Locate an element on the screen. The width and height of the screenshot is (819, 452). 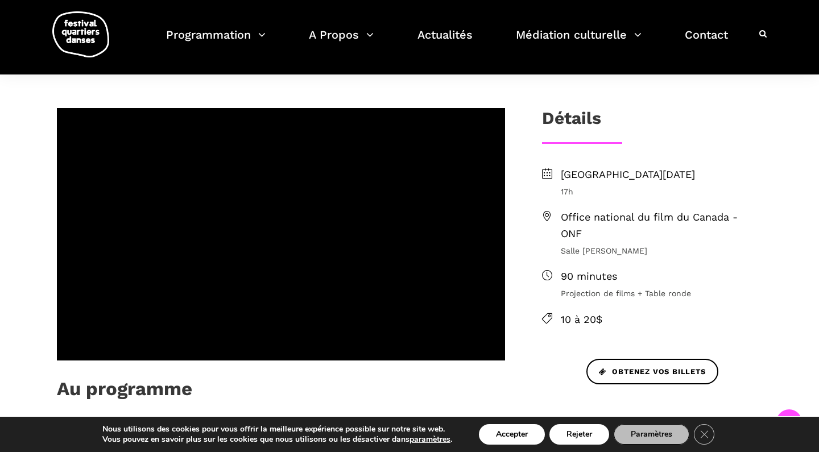
span: Office national du film du Canada - ONF is located at coordinates (662, 226).